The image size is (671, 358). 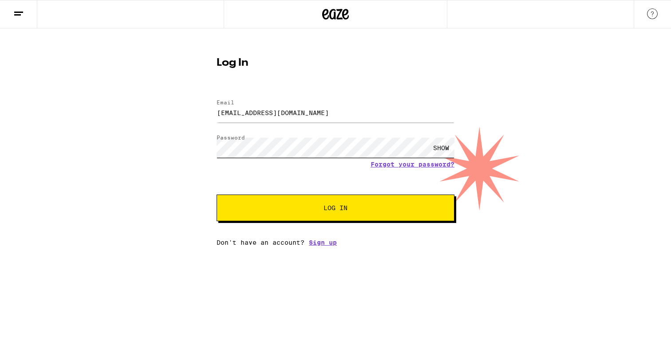 What do you see at coordinates (336, 63) in the screenshot?
I see `h1: Log In` at bounding box center [336, 63].